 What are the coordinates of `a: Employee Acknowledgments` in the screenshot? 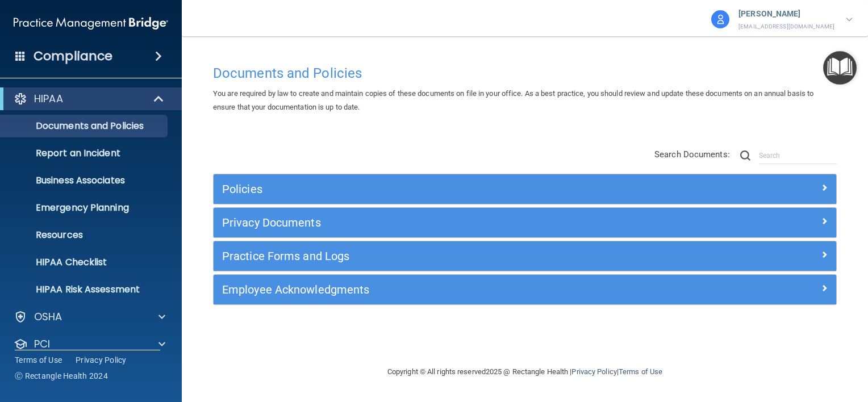 It's located at (525, 290).